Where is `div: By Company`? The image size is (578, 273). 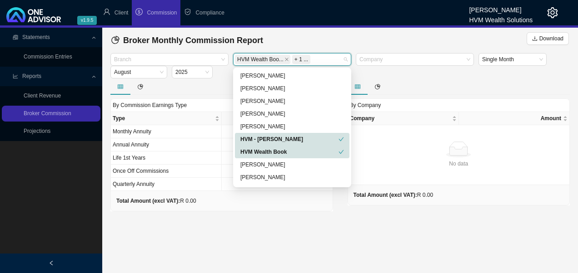 div: By Company is located at coordinates (459, 105).